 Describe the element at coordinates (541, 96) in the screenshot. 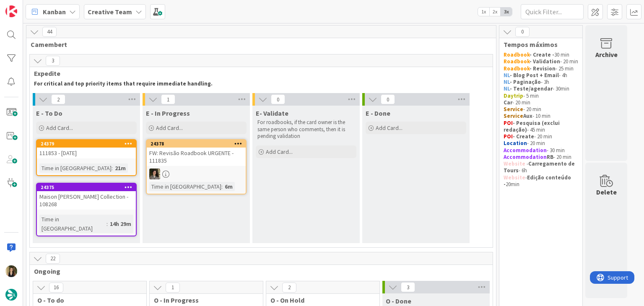

I see `p: - 5 min` at that location.